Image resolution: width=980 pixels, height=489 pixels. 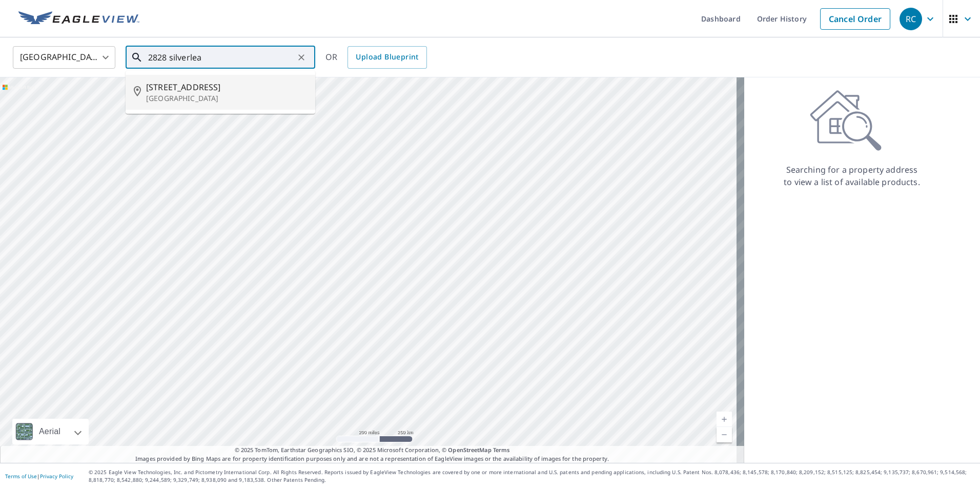 What do you see at coordinates (301, 58) in the screenshot?
I see `button: Clear` at bounding box center [301, 58].